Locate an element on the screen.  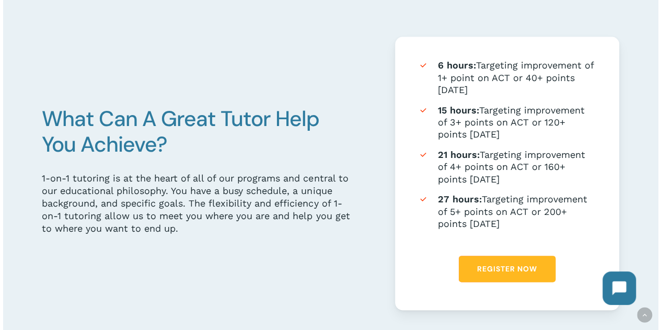
div: 1-on-1 tutoring is at the heart of all of our programs and central to our educational philosophy.... is located at coordinates (198, 203).